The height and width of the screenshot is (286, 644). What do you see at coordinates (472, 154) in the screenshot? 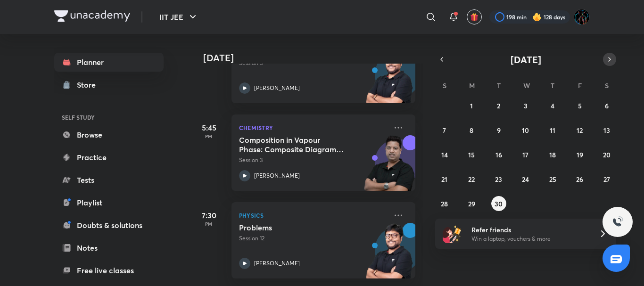
I see `button: September 15, 2025` at bounding box center [472, 154].